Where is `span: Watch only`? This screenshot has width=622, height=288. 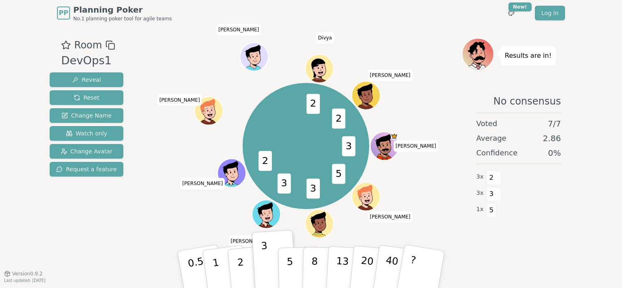 span: Watch only is located at coordinates (87, 134).